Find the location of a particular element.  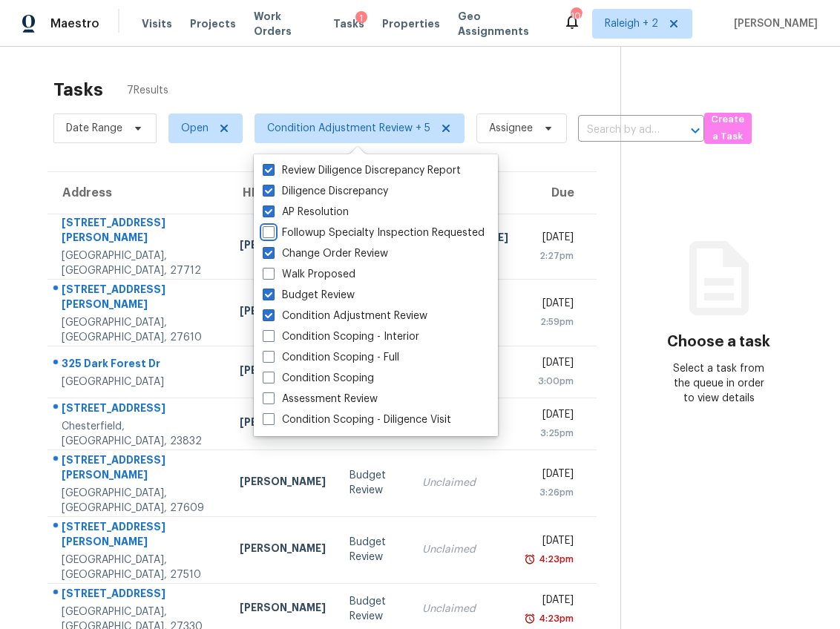

div: 1 is located at coordinates (362, 19).